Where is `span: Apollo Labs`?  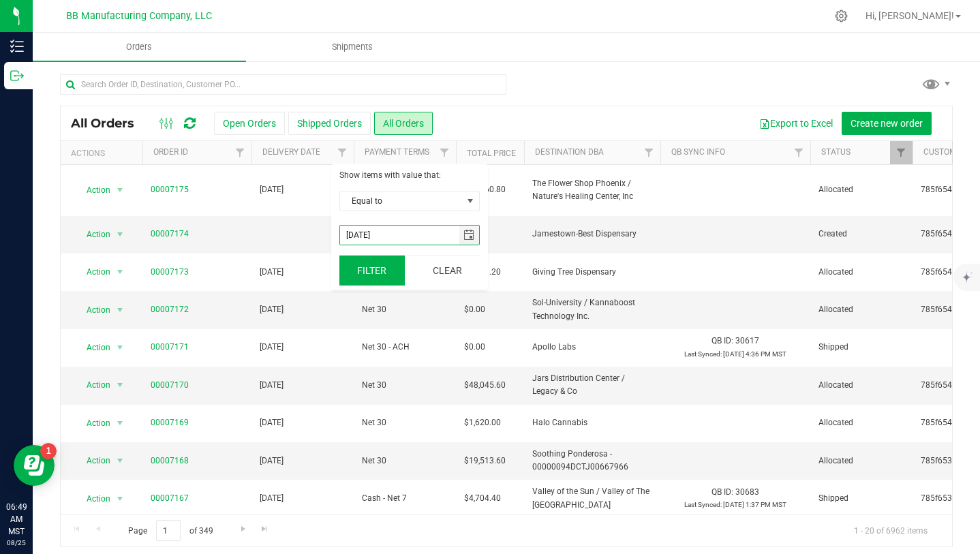
span: Apollo Labs is located at coordinates (592, 347).